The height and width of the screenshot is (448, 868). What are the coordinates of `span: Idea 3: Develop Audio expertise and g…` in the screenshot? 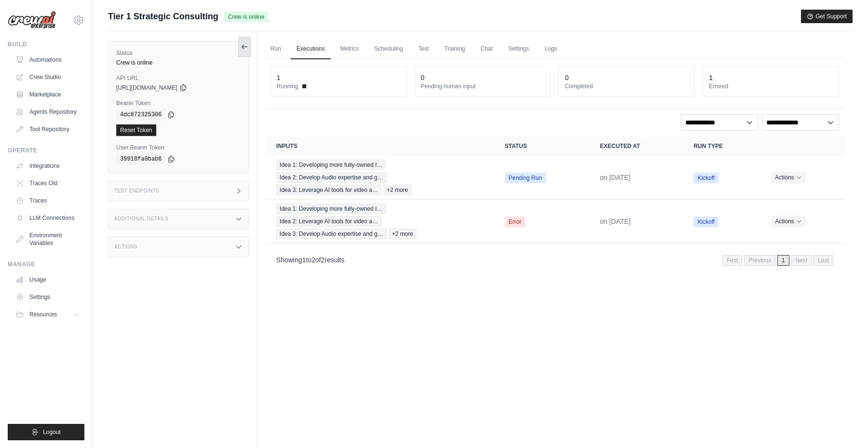 It's located at (331, 234).